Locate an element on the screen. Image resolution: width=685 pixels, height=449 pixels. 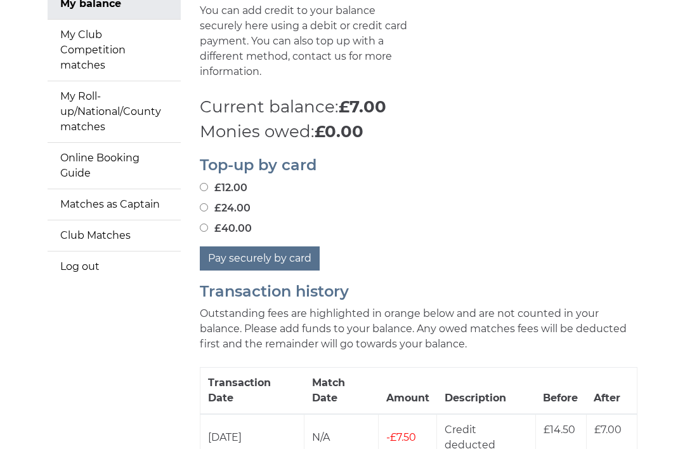
input: £24.00 is located at coordinates (204, 208).